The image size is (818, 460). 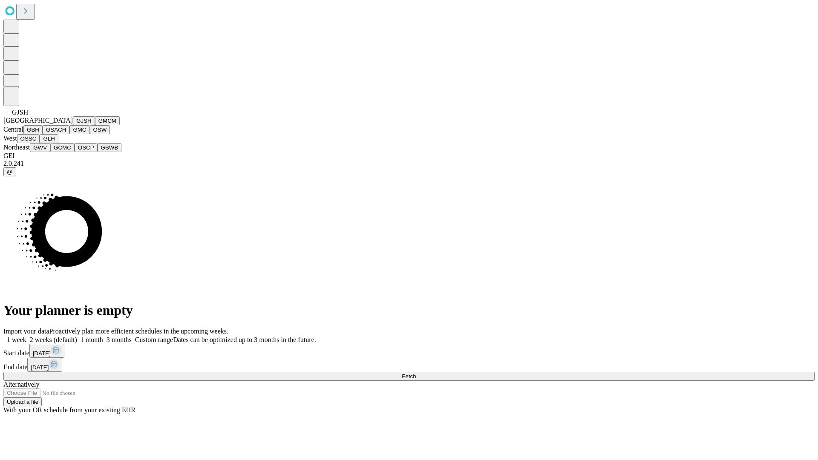 What do you see at coordinates (20, 112) in the screenshot?
I see `span: GJSH` at bounding box center [20, 112].